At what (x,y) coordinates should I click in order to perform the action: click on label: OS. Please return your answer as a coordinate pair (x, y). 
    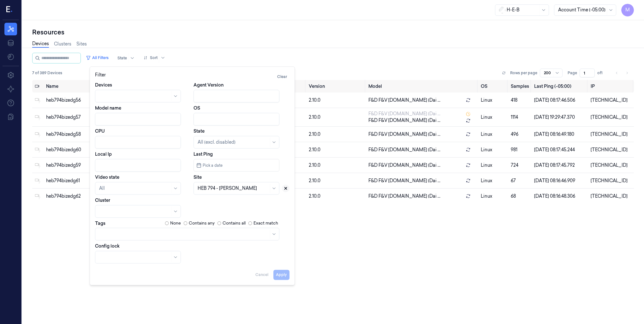
    Looking at the image, I should click on (197, 108).